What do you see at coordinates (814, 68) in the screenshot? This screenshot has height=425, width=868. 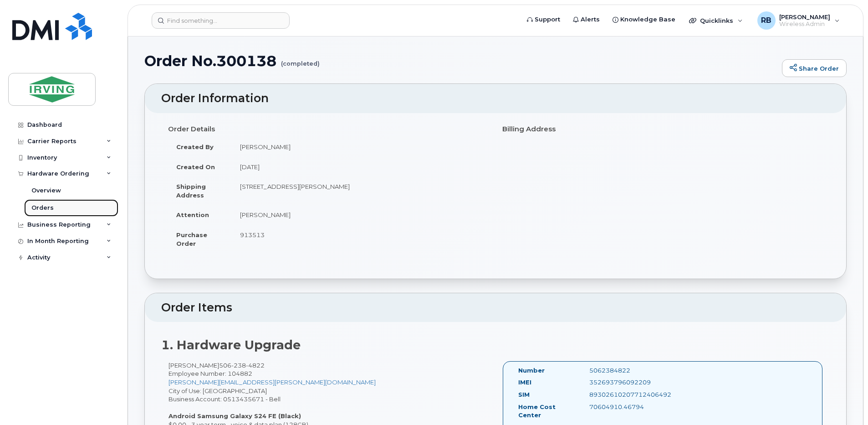 I see `a: Share Order` at bounding box center [814, 68].